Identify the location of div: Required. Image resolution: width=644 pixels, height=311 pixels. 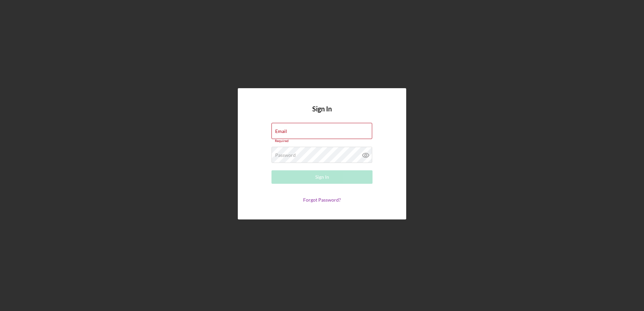
(322, 141).